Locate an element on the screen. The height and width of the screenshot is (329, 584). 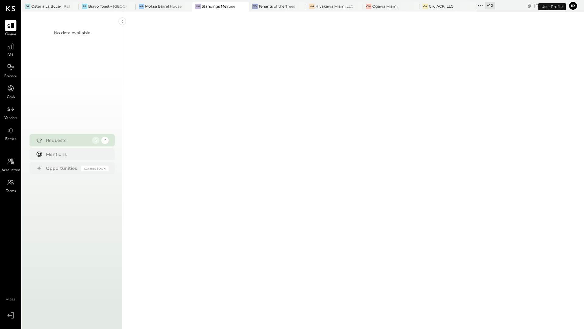
div: Tenants of the Trees is located at coordinates (277, 6).